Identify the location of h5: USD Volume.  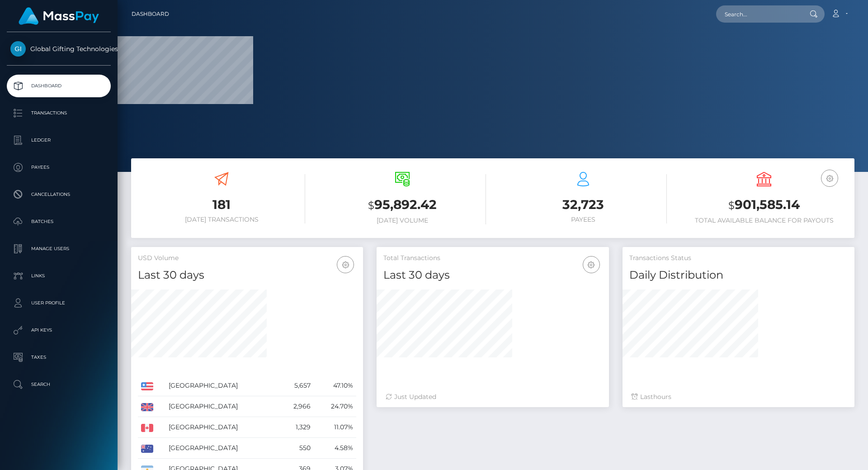
(247, 259).